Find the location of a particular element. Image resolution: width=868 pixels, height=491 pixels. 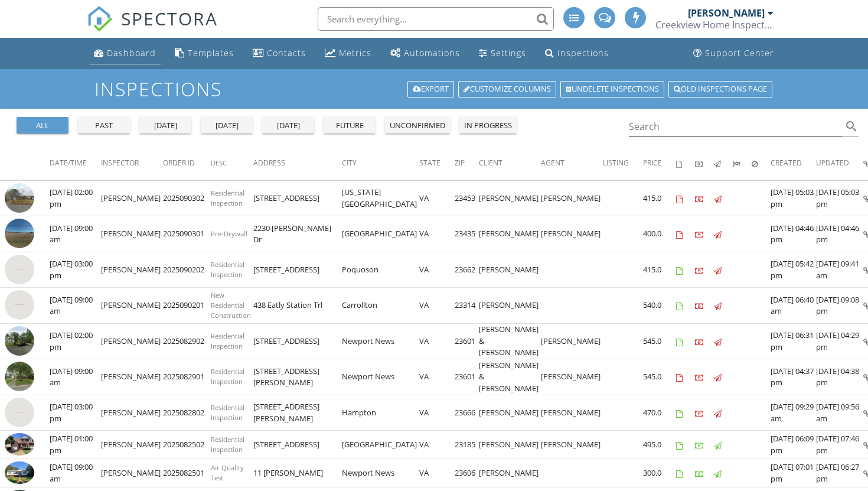

td: Poquoson is located at coordinates (380, 269).